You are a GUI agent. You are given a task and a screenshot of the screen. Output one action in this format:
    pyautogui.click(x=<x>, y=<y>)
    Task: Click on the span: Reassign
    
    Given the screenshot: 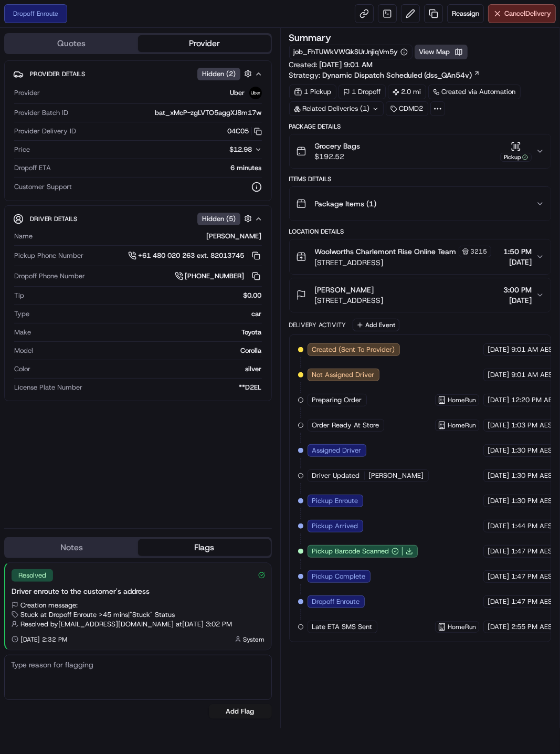 What is the action you would take?
    pyautogui.click(x=466, y=14)
    